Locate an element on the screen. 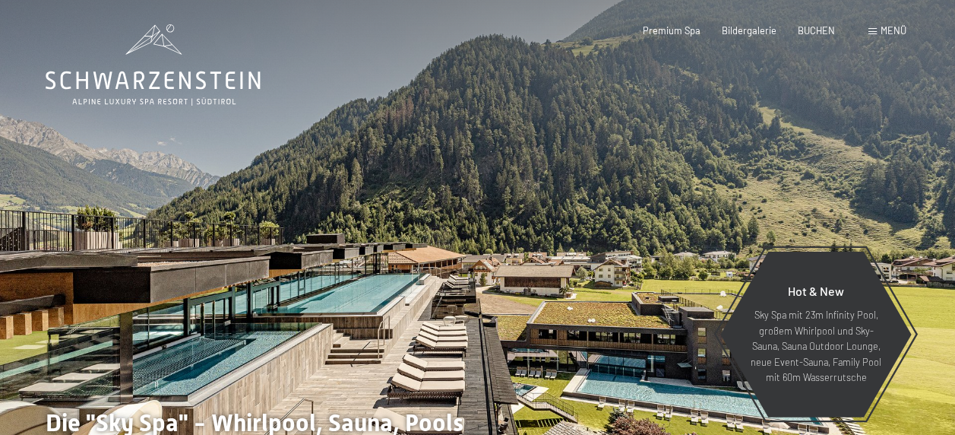 The image size is (955, 435). a: Premium Spa is located at coordinates (672, 30).